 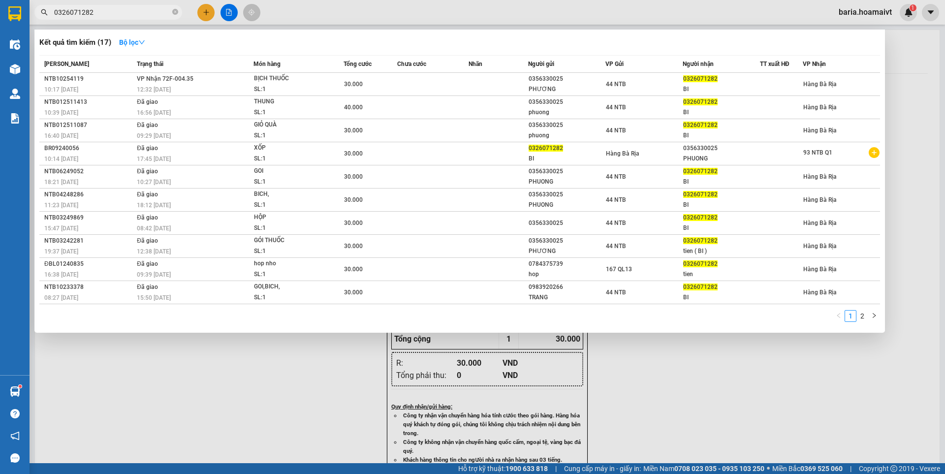 I want to click on div: tien, so click(x=721, y=274).